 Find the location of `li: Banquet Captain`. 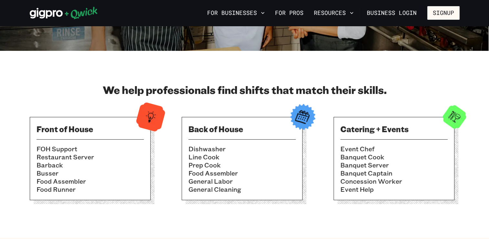

li: Banquet Captain is located at coordinates (394, 173).